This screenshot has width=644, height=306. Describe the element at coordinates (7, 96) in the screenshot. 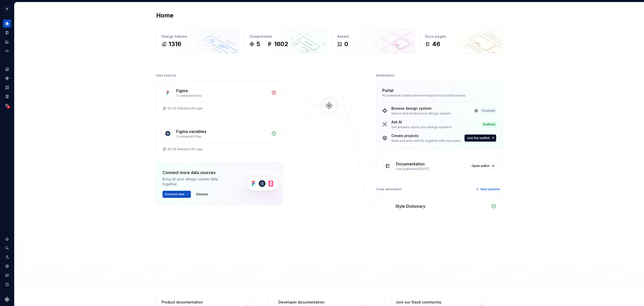

I see `a: Storybook stories` at that location.